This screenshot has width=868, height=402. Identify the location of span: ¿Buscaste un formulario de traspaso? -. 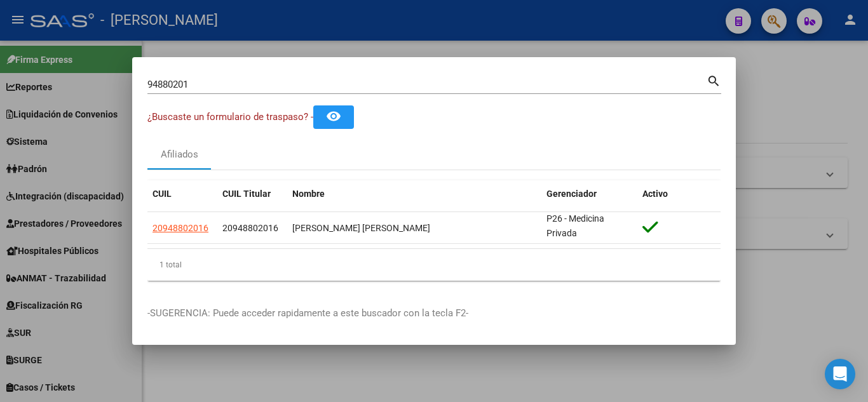
(230, 117).